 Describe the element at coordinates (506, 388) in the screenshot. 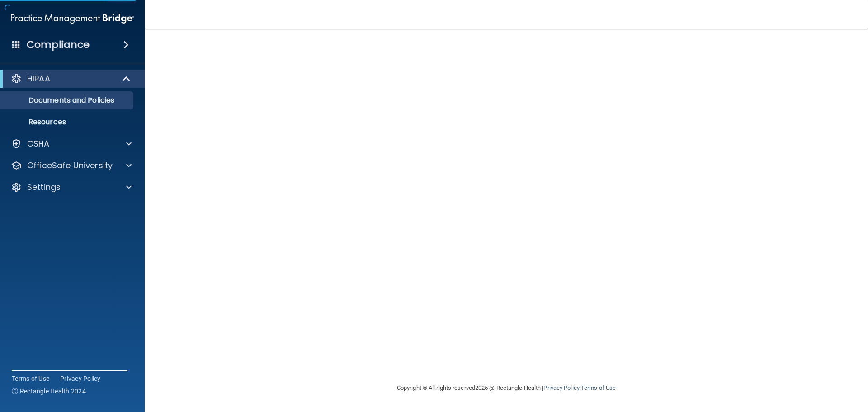

I see `div: Copyright © All rights reserved 2025 @ Rectangle Health | |` at that location.